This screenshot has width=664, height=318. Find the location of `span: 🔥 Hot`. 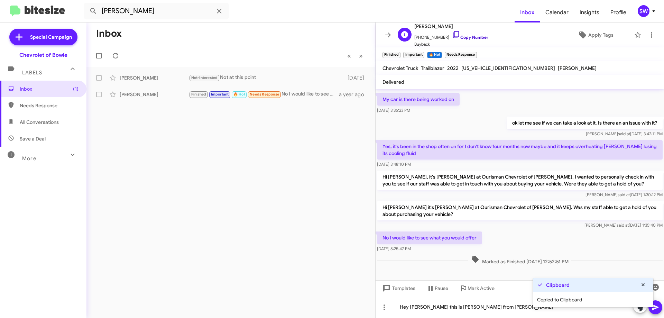

span: 🔥 Hot is located at coordinates (239, 94).